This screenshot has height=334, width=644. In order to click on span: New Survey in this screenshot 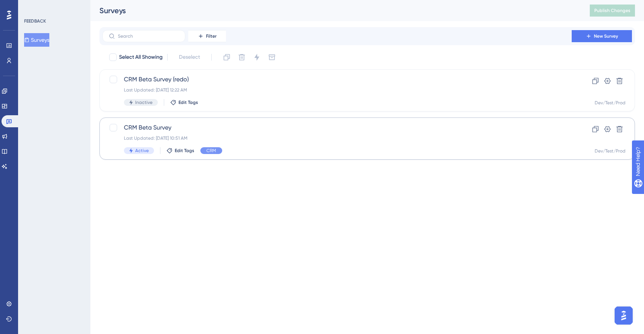, I will do `click(606, 36)`.